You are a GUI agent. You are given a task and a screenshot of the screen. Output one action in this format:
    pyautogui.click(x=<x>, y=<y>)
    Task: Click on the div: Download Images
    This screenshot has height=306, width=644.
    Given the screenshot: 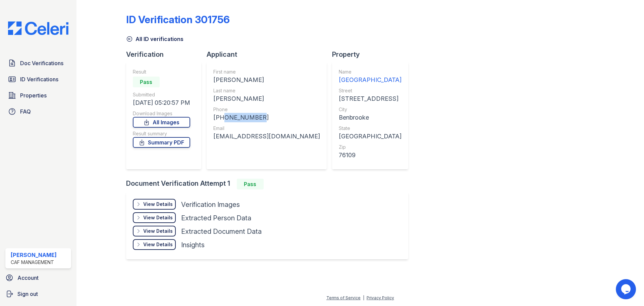 What is the action you would take?
    pyautogui.click(x=162, y=114)
    